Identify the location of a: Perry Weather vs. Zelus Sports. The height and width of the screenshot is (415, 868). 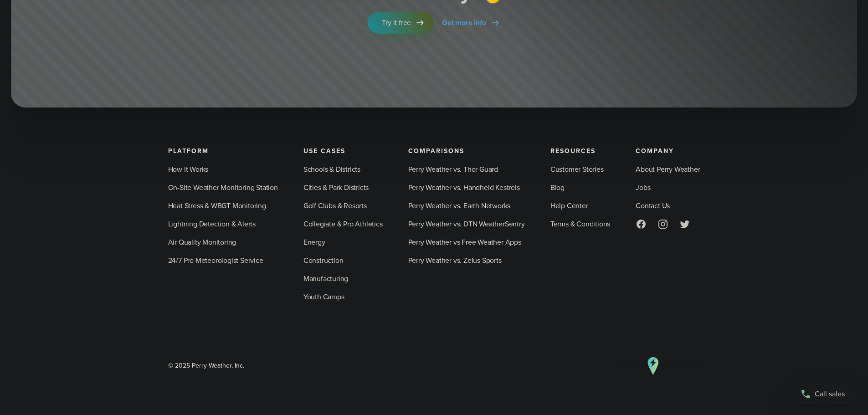
(455, 260).